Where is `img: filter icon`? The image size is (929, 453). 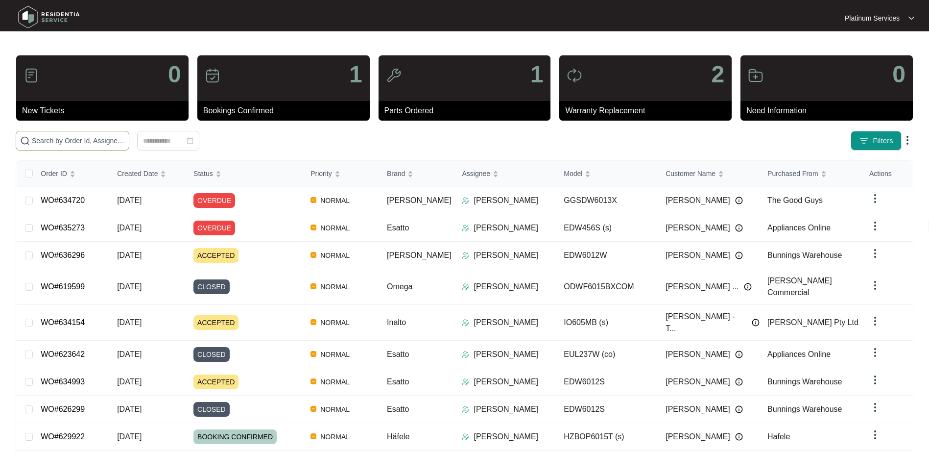 img: filter icon is located at coordinates (864, 141).